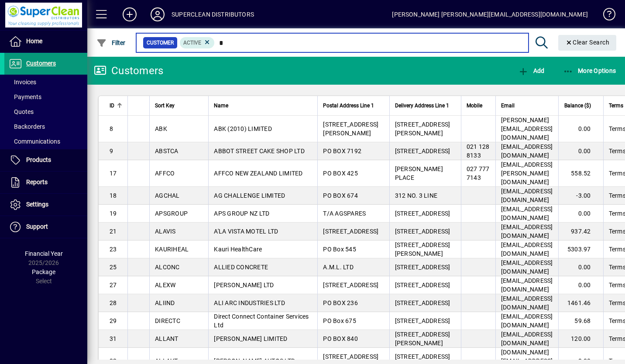  What do you see at coordinates (348, 105) in the screenshot?
I see `span: Postal Address Line 1` at bounding box center [348, 105].